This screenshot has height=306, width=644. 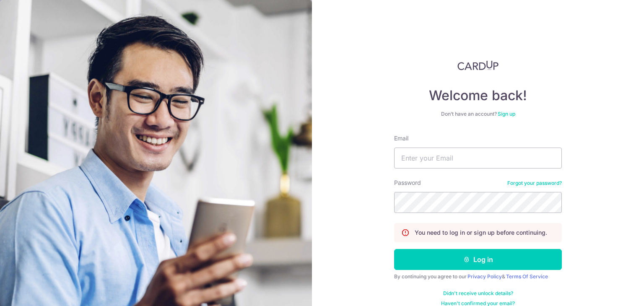 I want to click on a: Terms Of Service, so click(x=527, y=276).